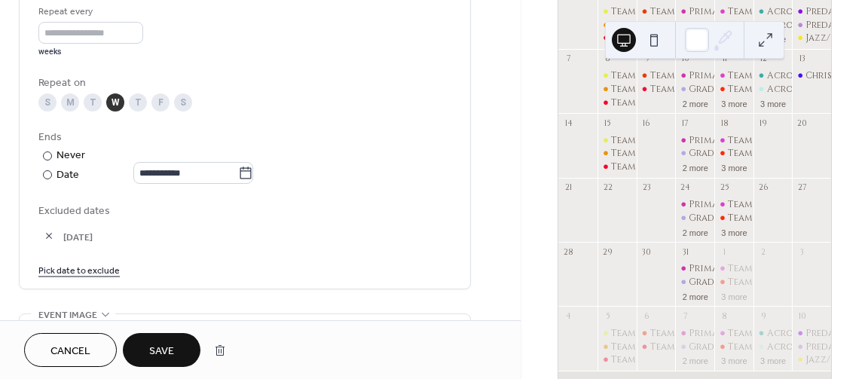  Describe the element at coordinates (243, 83) in the screenshot. I see `div: Repeat on` at that location.